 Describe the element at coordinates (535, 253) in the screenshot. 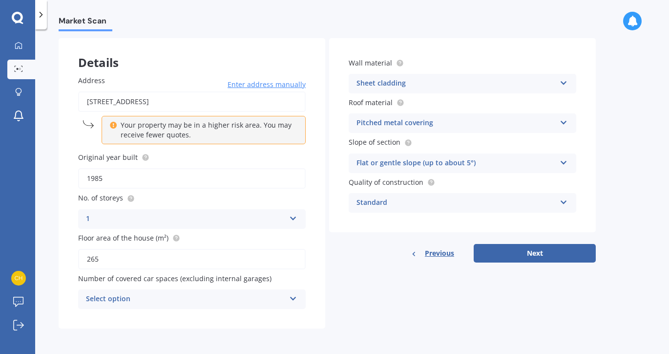

I see `button: Next` at that location.